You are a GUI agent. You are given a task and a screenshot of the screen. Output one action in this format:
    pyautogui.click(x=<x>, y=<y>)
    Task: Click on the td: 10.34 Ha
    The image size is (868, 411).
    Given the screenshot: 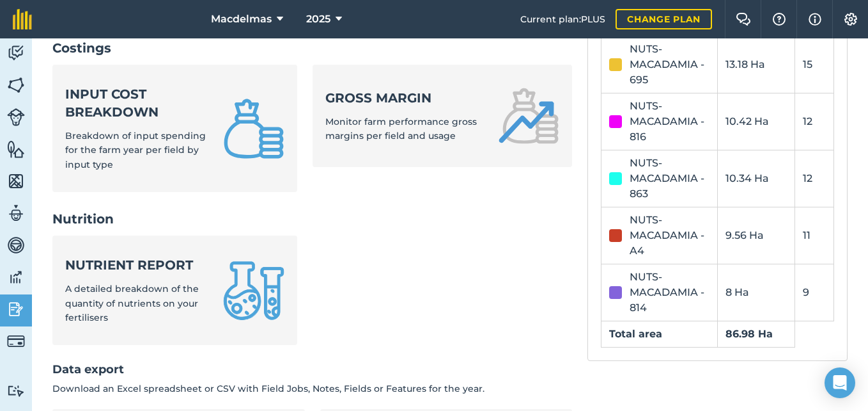 What is the action you would take?
    pyautogui.click(x=756, y=178)
    